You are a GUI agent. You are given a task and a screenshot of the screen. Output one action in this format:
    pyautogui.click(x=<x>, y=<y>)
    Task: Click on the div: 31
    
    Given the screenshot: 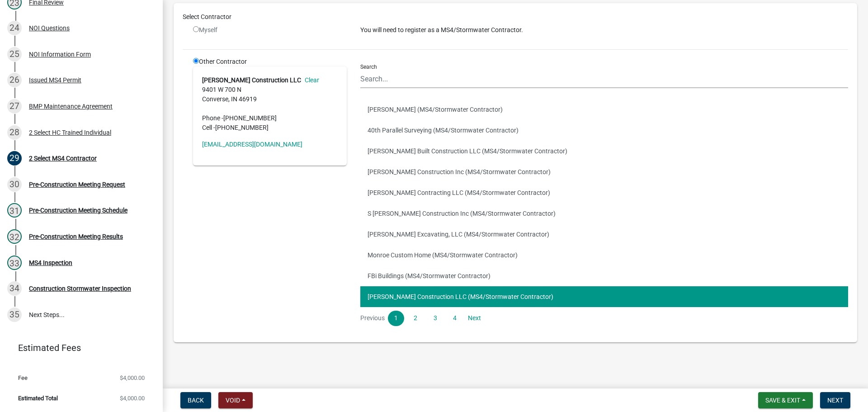 What is the action you would take?
    pyautogui.click(x=15, y=211)
    